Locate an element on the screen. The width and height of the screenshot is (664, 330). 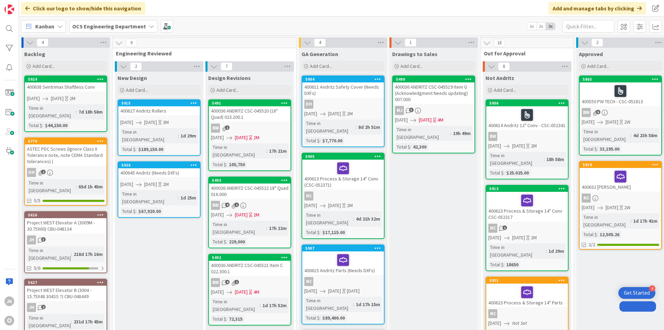
span: Backlog is located at coordinates (35, 54).